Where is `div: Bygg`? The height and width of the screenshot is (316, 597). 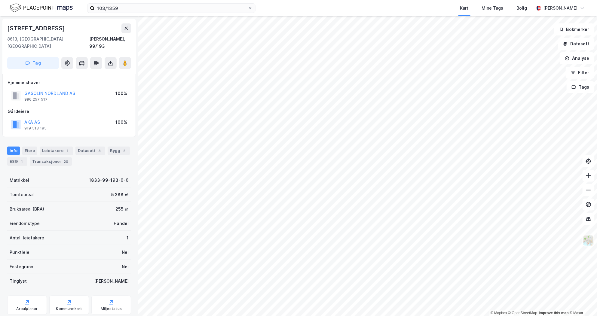 div: Bygg is located at coordinates (119, 151).